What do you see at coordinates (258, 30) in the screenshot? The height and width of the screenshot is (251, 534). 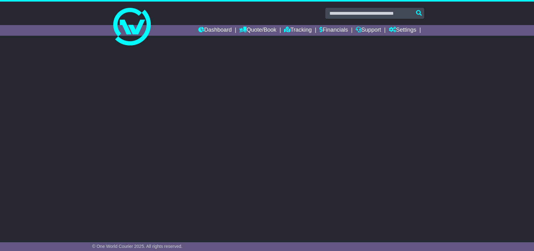 I see `a: Quote/Book` at bounding box center [258, 30].